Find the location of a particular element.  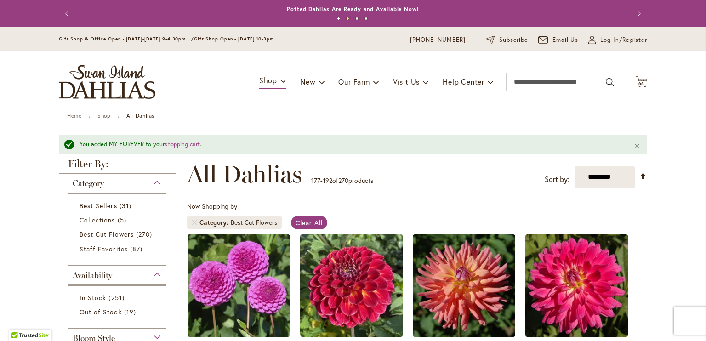

a: Log In/Register is located at coordinates (618, 40).